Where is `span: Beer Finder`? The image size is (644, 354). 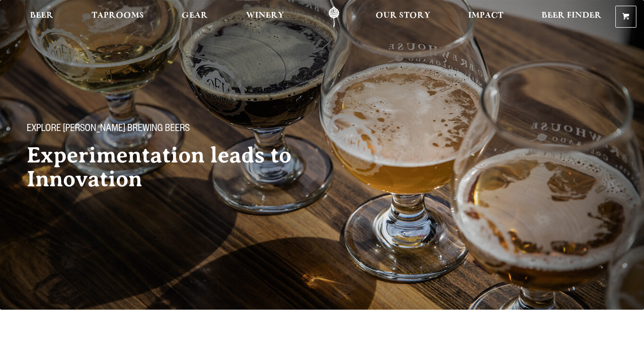 span: Beer Finder is located at coordinates (572, 16).